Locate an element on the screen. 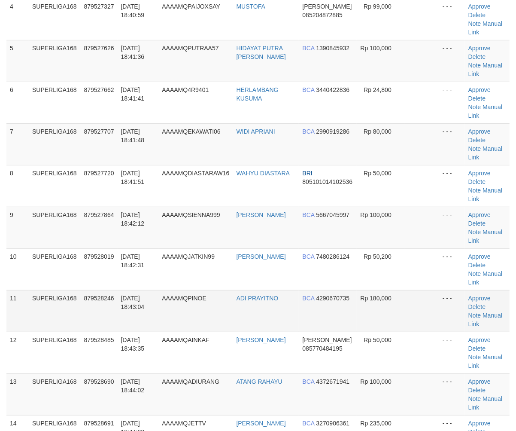 The height and width of the screenshot is (431, 516). td: 7 is located at coordinates (18, 144).